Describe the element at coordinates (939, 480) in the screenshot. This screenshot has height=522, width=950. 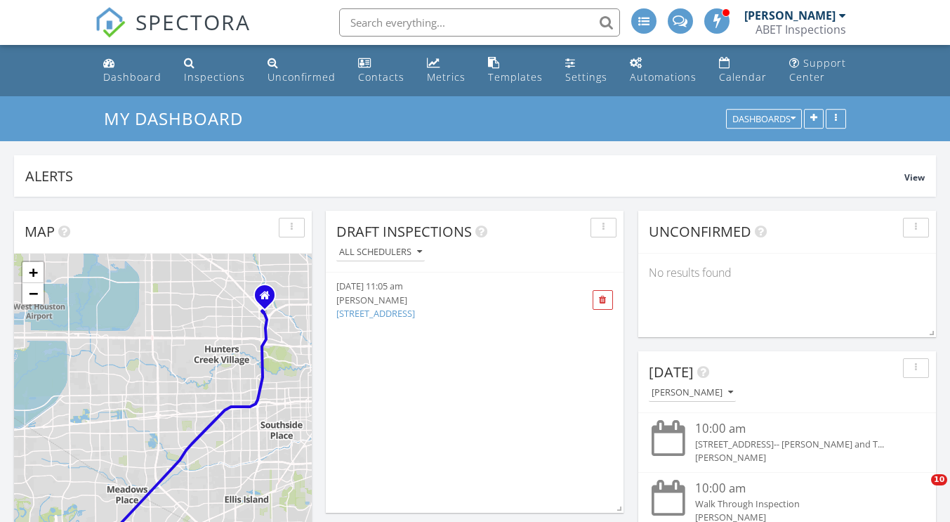
I see `span: 10` at that location.